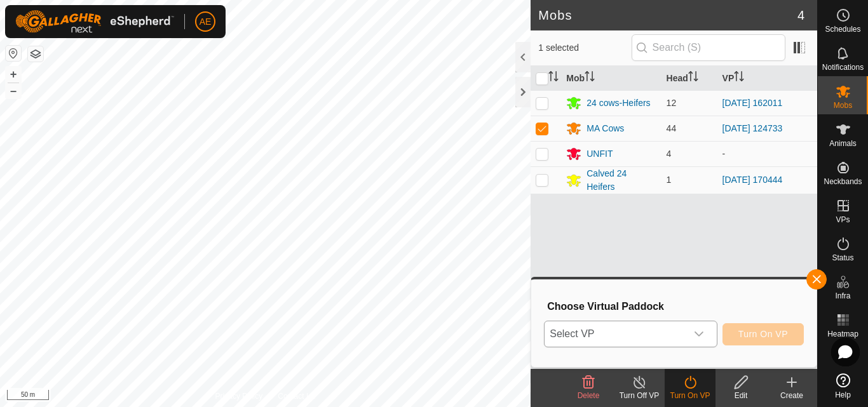  Describe the element at coordinates (843, 68) in the screenshot. I see `span: Notifications` at that location.